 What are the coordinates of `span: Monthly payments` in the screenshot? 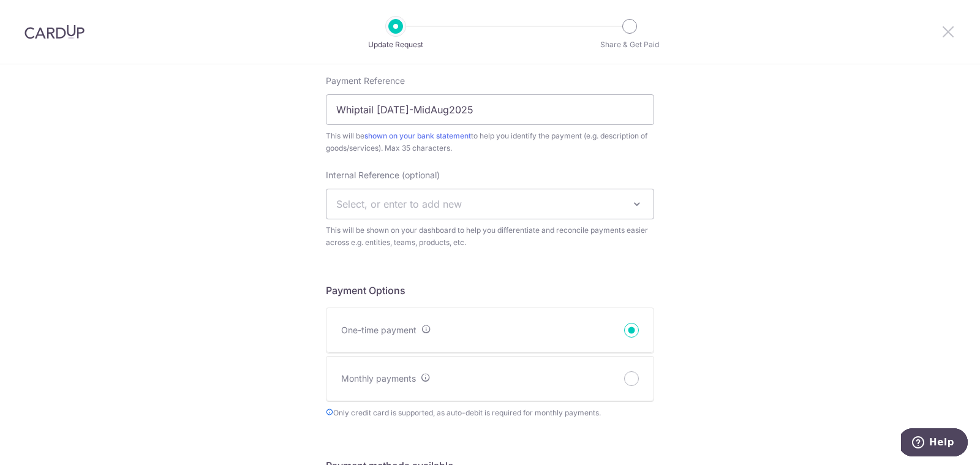 It's located at (379, 378).